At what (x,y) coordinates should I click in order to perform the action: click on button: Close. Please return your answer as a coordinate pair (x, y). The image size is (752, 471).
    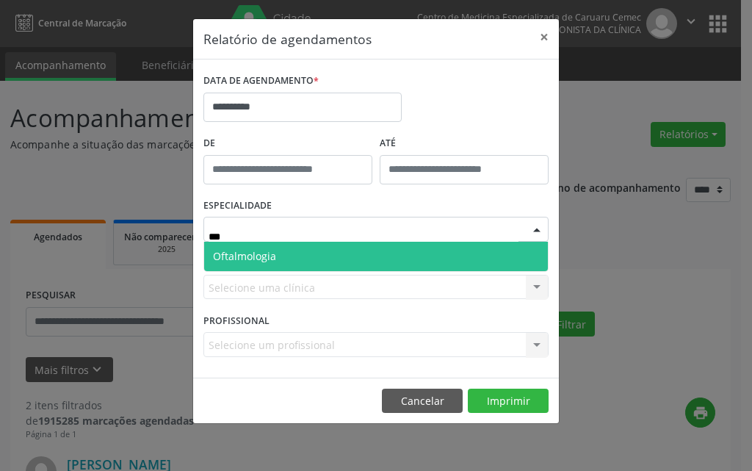
    Looking at the image, I should click on (544, 37).